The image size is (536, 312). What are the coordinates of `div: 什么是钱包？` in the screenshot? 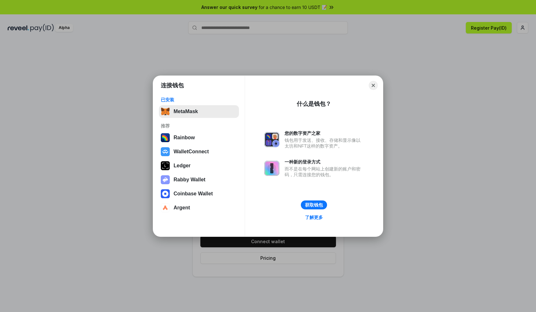 It's located at (314, 104).